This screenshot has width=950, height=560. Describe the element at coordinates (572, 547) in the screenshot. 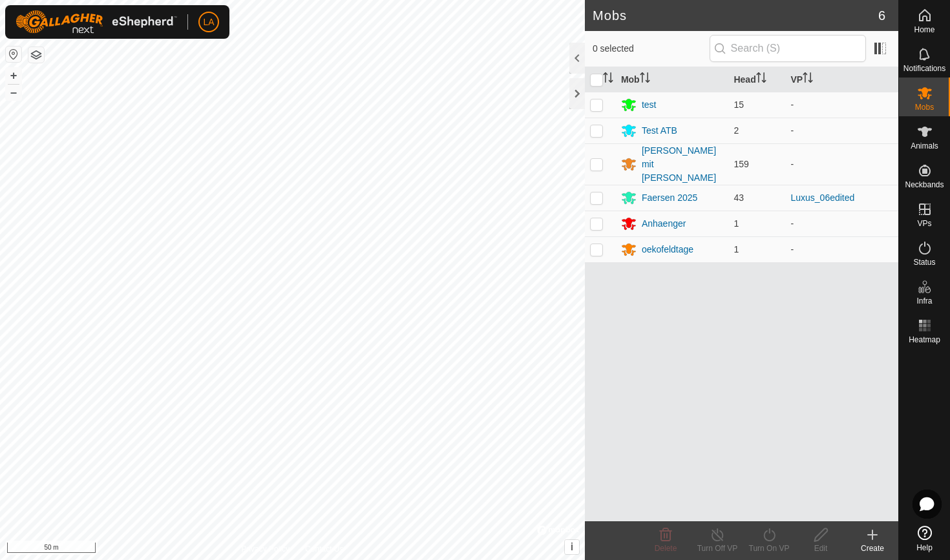

I see `button: i` at that location.